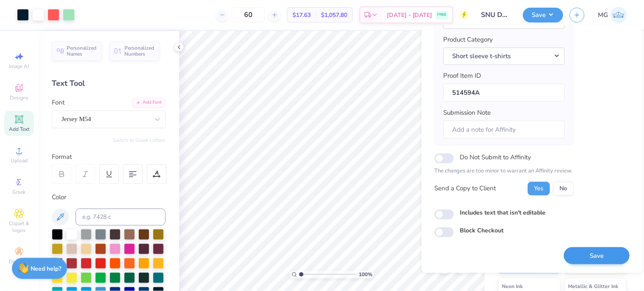 The image size is (644, 291). What do you see at coordinates (468, 39) in the screenshot?
I see `label: Product Category` at bounding box center [468, 39].